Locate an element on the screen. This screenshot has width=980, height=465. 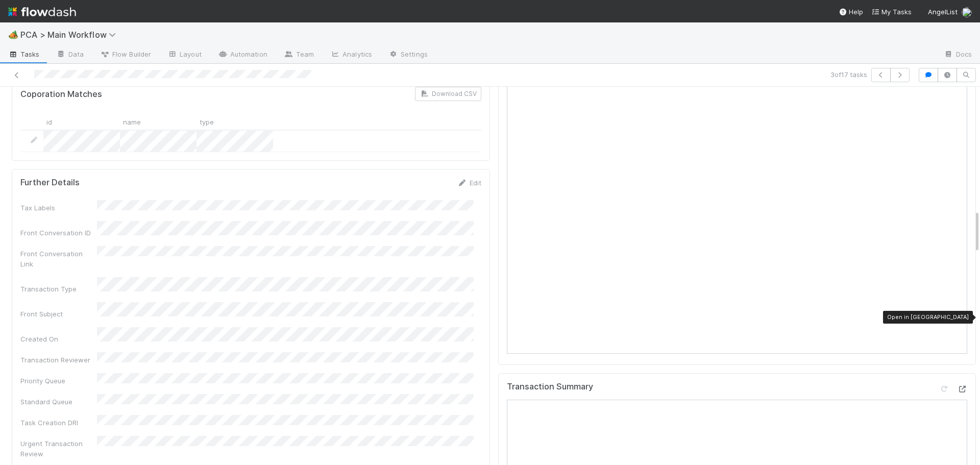
button: Download CSV is located at coordinates (448, 94).